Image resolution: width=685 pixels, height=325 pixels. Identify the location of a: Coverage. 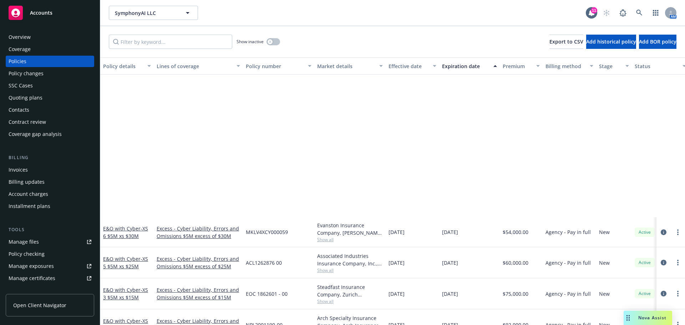
(50, 49).